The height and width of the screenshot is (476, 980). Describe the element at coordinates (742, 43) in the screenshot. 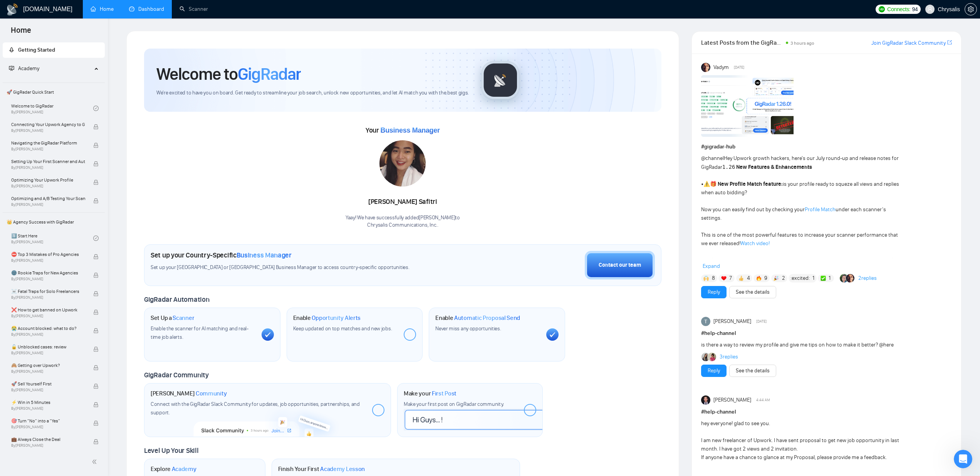

I see `span: Latest Posts from the GigRadar Community` at that location.